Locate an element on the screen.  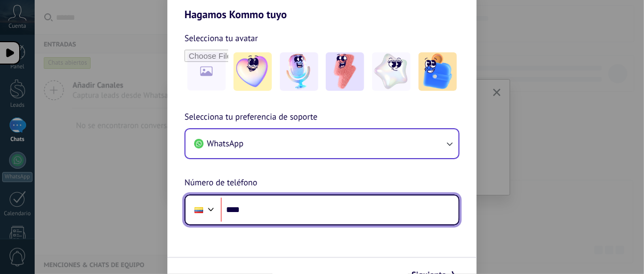
span: Selecciona tu avatar is located at coordinates (221, 38).